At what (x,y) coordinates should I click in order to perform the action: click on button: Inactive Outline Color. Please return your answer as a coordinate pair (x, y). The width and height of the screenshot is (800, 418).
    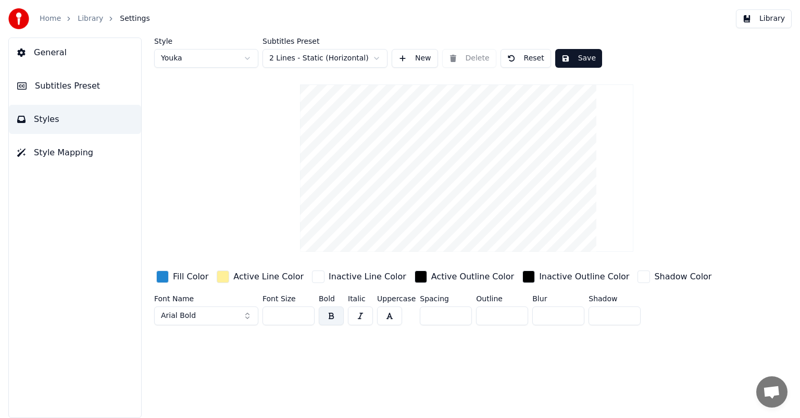
    Looking at the image, I should click on (575, 276).